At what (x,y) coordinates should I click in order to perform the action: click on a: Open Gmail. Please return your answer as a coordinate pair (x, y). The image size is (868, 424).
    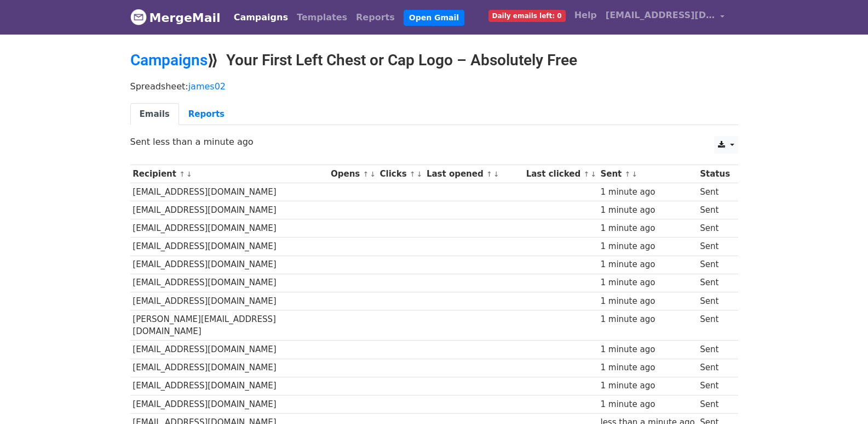
    Looking at the image, I should click on (434, 17).